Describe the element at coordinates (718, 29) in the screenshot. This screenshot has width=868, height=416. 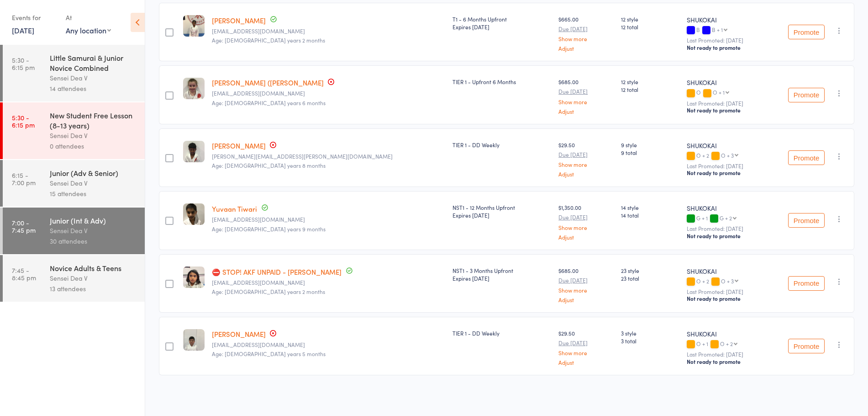
I see `div: B + 1` at that location.